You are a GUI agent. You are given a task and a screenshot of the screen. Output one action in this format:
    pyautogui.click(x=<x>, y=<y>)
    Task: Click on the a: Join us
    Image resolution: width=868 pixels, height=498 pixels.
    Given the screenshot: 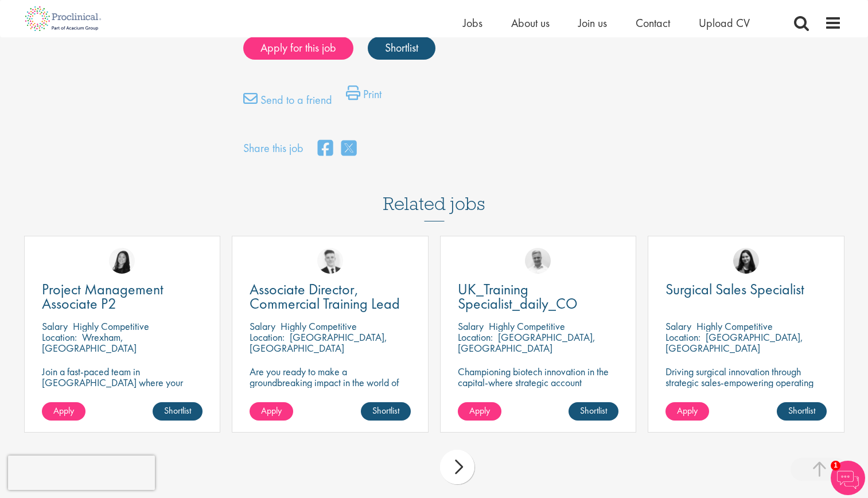 What is the action you would take?
    pyautogui.click(x=593, y=23)
    